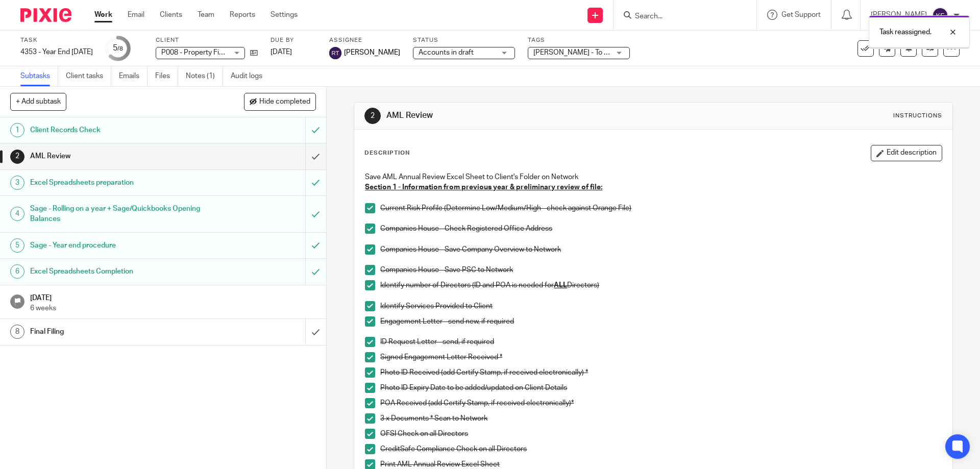 Image resolution: width=980 pixels, height=469 pixels. Describe the element at coordinates (118, 245) in the screenshot. I see `h1: Sage - Year end procedure` at that location.